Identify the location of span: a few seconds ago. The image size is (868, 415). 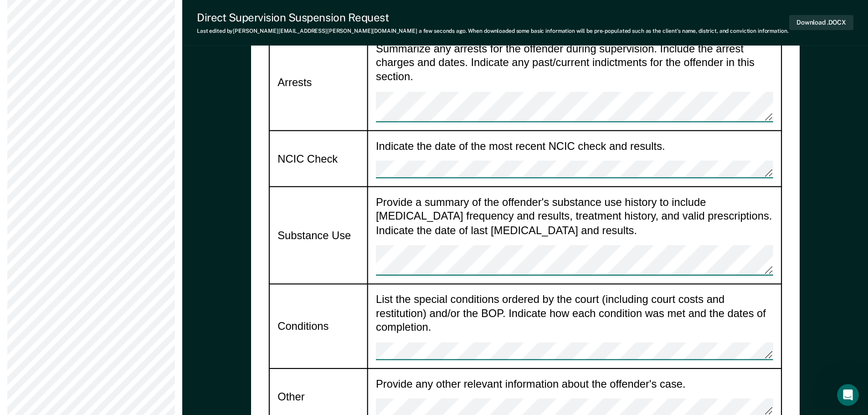
(442, 31).